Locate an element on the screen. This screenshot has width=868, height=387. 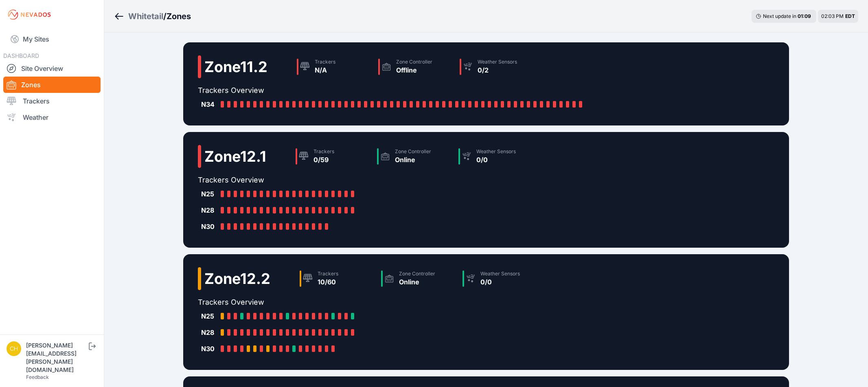
div: N/A is located at coordinates (325, 70).